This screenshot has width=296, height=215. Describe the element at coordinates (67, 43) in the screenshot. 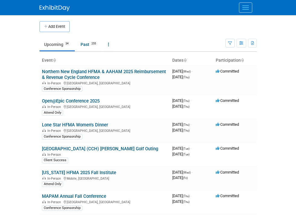

I see `span: 34` at that location.